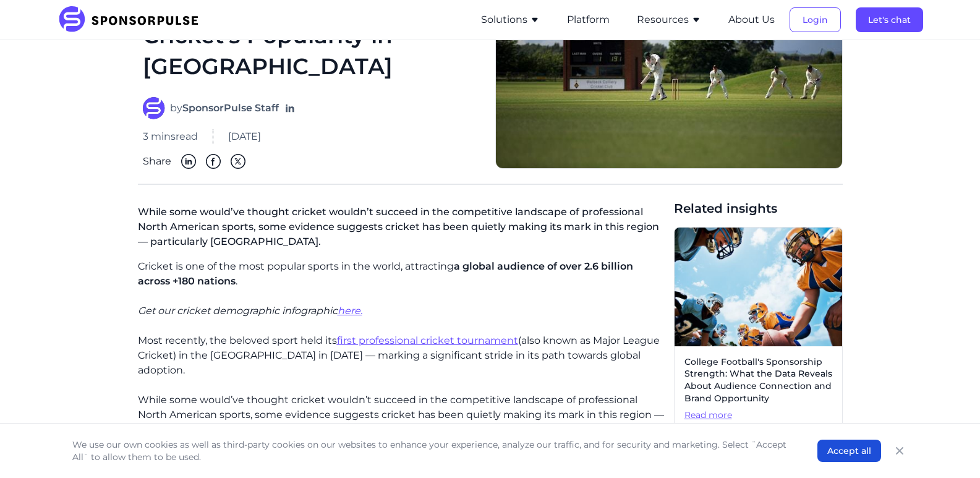 Image resolution: width=980 pixels, height=478 pixels. Describe the element at coordinates (154, 109) in the screenshot. I see `img: SponsorPulse Staff` at that location.